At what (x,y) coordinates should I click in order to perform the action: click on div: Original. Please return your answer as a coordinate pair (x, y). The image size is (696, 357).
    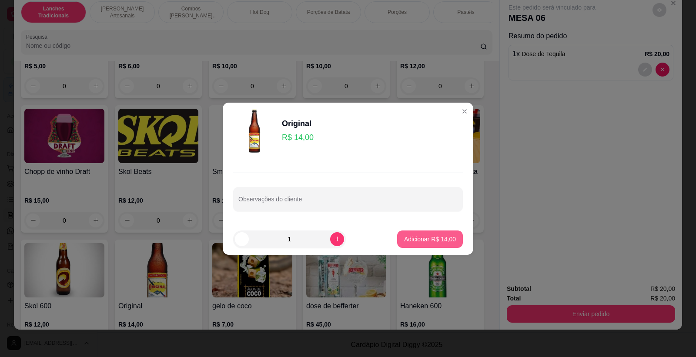
    Looking at the image, I should click on (298, 124).